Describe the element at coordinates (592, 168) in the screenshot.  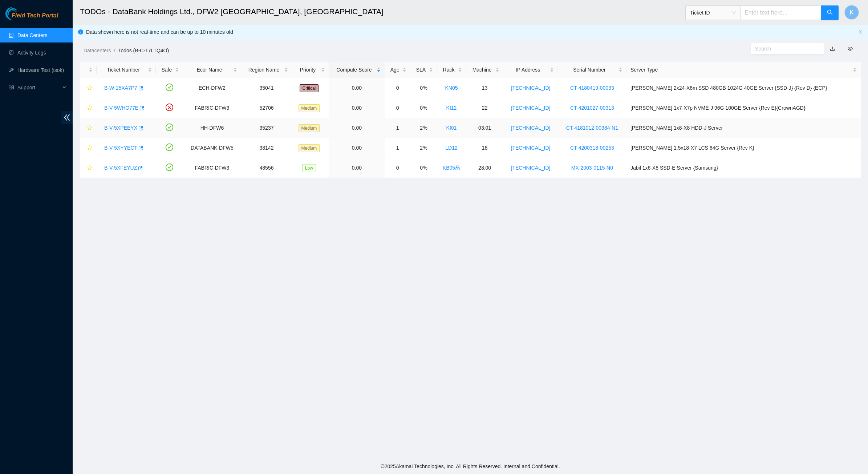
I see `a: MX-2003-0115-N0` at that location.